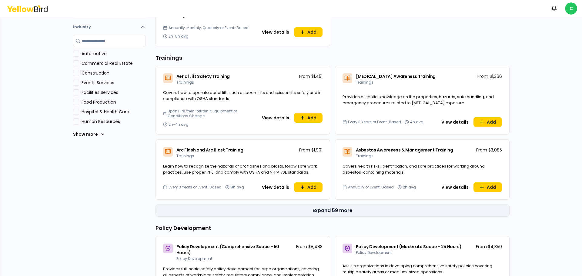  What do you see at coordinates (417, 269) in the screenshot?
I see `span: Assists organizations in developing comprehensive safety policies covering multiple safety areas ...` at bounding box center [417, 269].